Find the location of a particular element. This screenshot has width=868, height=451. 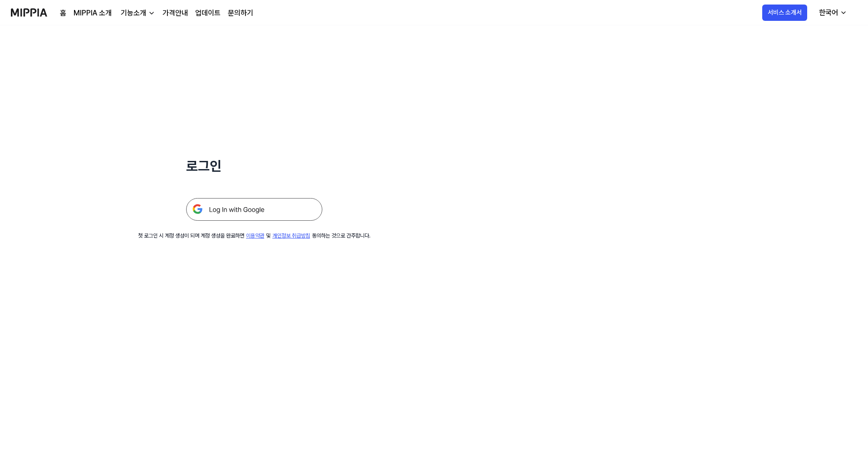

div: 첫 로그인 시 계정 생성이 되며 계정 생성을 완료하면 및 동의하는 것으로 간주합니다. is located at coordinates (254, 236).